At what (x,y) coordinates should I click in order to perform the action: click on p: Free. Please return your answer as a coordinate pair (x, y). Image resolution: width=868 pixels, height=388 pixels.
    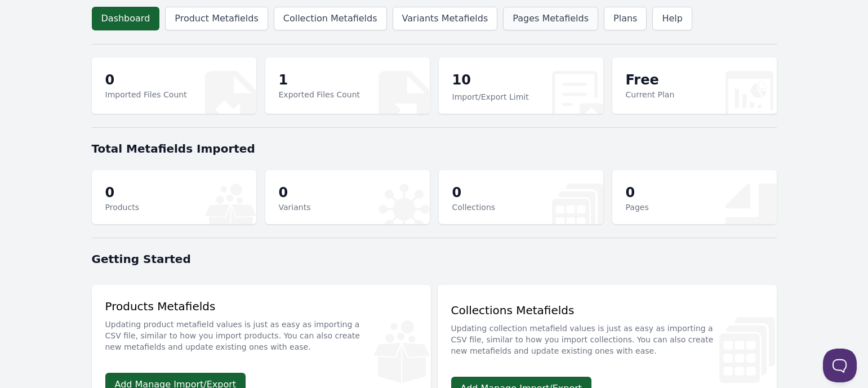
    Looking at the image, I should click on (650, 80).